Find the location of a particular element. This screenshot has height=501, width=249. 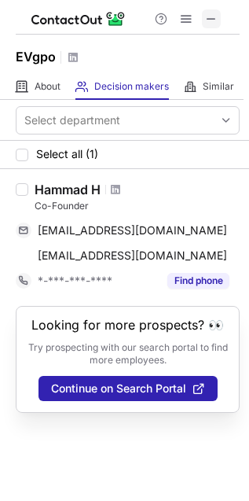

span: Select all (1) is located at coordinates (67, 154).